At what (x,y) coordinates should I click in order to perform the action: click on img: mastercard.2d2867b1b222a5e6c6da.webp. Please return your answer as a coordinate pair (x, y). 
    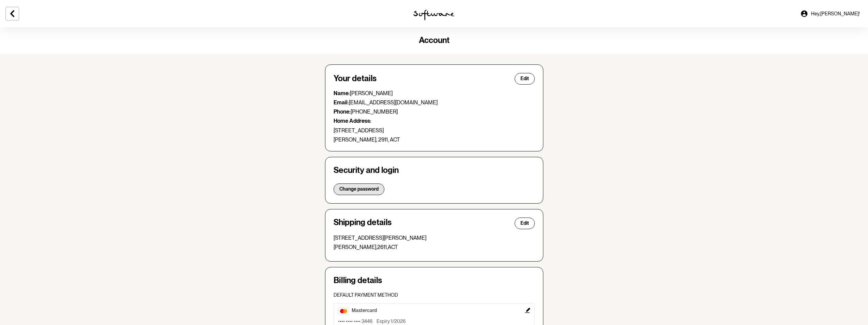
    Looking at the image, I should click on (343, 311).